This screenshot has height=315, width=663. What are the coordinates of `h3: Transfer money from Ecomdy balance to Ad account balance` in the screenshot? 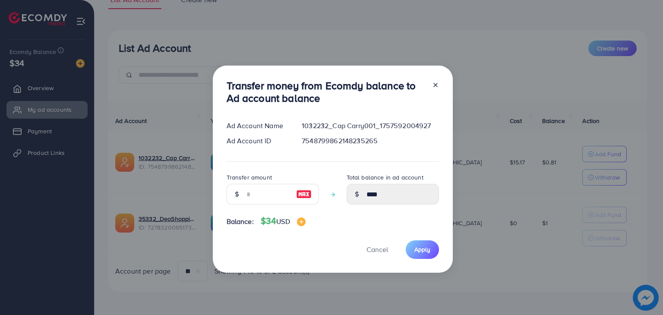 It's located at (326, 92).